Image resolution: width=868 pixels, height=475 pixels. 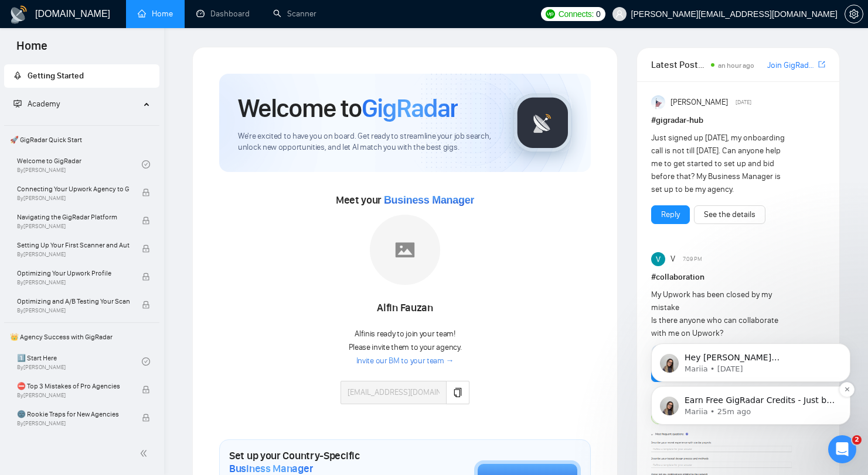 I want to click on span: 7:09 PM, so click(x=692, y=260).